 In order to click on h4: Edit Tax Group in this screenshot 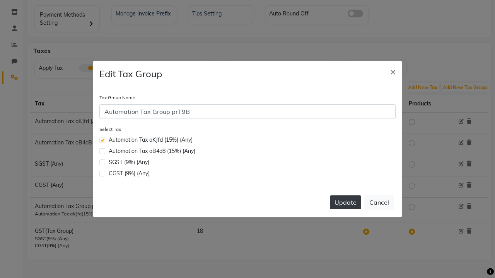, I will do `click(131, 74)`.